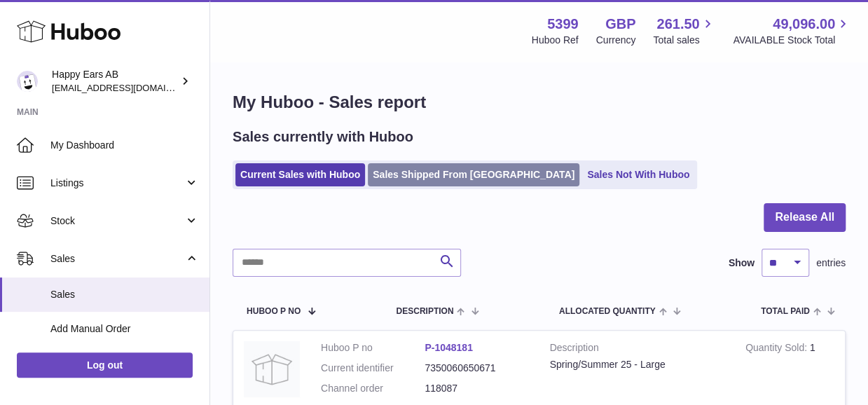  What do you see at coordinates (300, 174) in the screenshot?
I see `a: Current Sales with Huboo` at bounding box center [300, 174].